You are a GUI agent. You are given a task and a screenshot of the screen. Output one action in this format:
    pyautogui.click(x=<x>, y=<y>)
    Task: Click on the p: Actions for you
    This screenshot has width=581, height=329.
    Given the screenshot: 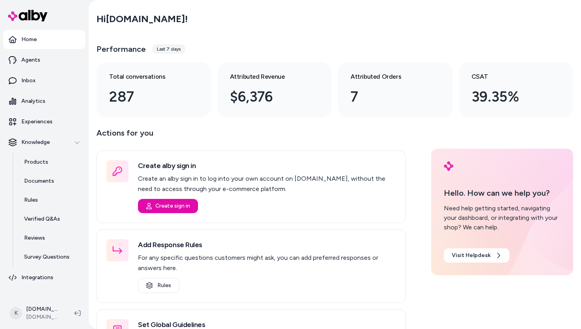 What is the action you would take?
    pyautogui.click(x=251, y=136)
    